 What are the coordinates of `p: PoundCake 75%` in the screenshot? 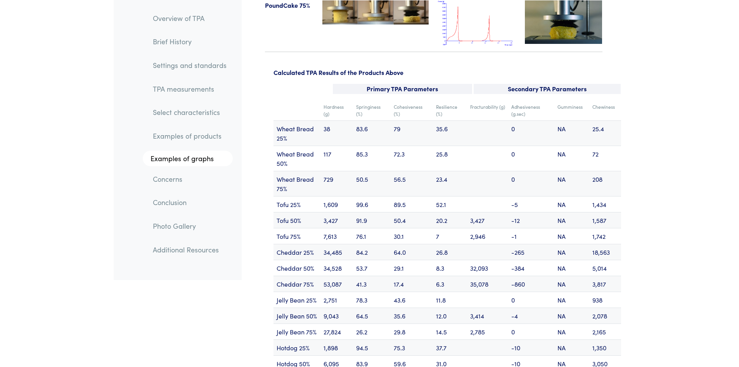 It's located at (289, 5).